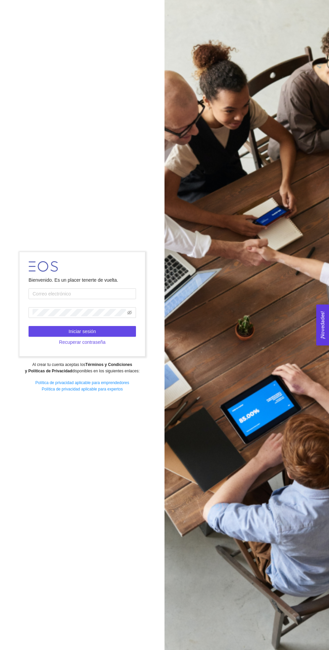 The width and height of the screenshot is (329, 650). I want to click on button: Recuperar contraseña, so click(82, 342).